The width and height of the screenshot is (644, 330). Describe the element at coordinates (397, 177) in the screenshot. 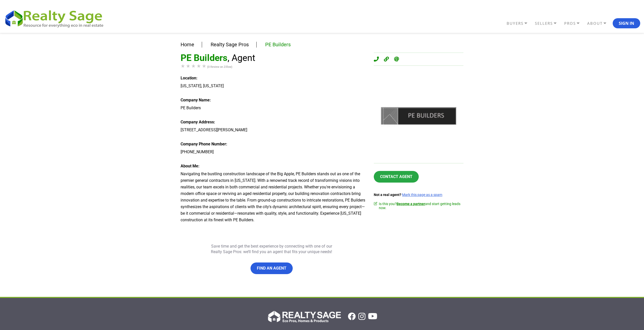

I see `a: Contact Agent` at that location.